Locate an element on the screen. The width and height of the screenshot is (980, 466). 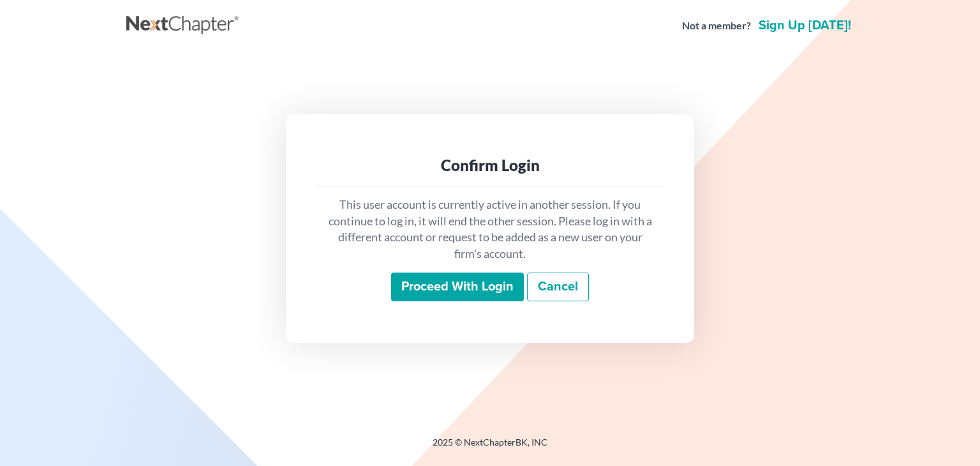
p: This user account is currently active in another session. If you continue to log in, it will end ... is located at coordinates (490, 229).